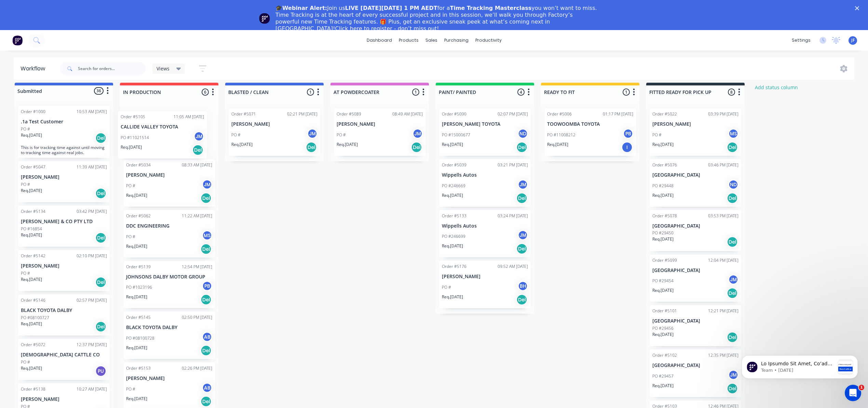 Image resolution: width=868 pixels, height=408 pixels. What do you see at coordinates (301, 8) in the screenshot?
I see `b: 🎓Webinar Alert:` at bounding box center [301, 8].